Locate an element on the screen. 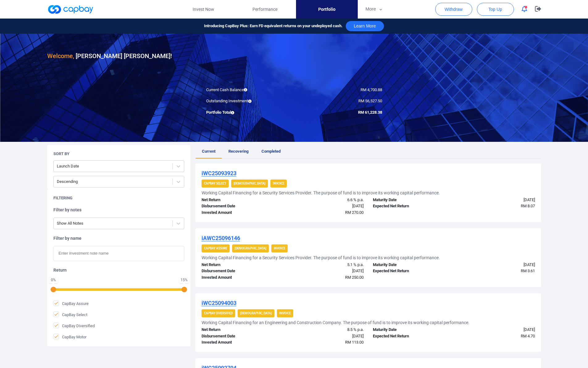 The height and width of the screenshot is (368, 588). strong: CapBay Select is located at coordinates (215, 183).